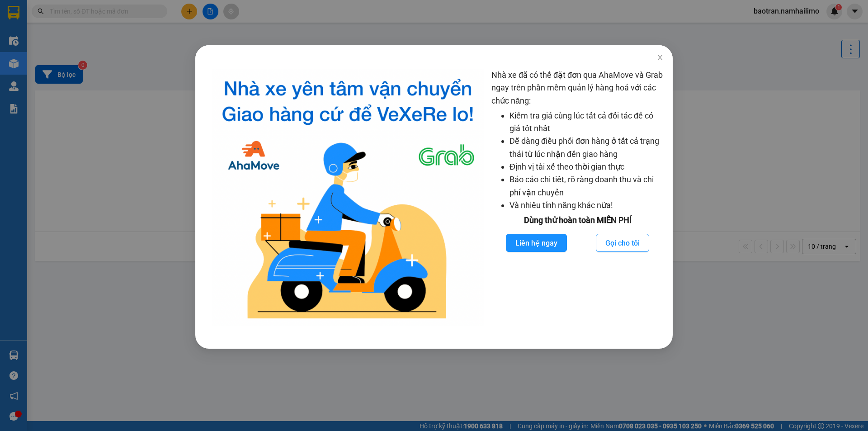 The height and width of the screenshot is (431, 868). Describe the element at coordinates (577, 220) in the screenshot. I see `div: Dùng thử hoàn toàn MIỄN PHÍ` at that location.